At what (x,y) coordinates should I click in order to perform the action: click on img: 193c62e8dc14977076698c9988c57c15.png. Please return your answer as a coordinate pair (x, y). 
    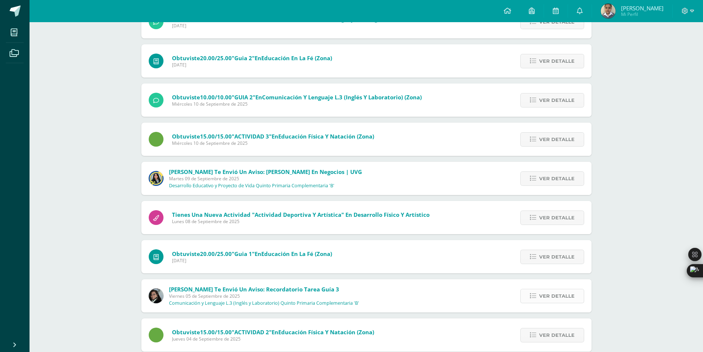
    Looking at the image, I should click on (608, 11).